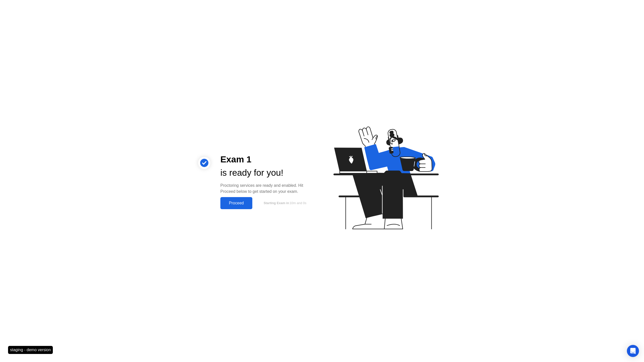 Image resolution: width=644 pixels, height=362 pixels. Describe the element at coordinates (267, 189) in the screenshot. I see `div: Proctoring services are ready and enabled. Hit Proceed below to get started on your exam.` at that location.